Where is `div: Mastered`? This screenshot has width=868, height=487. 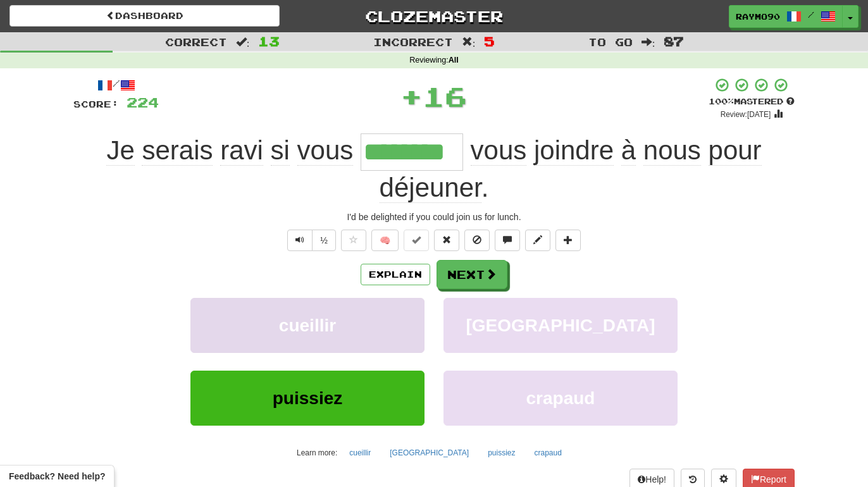
div: Mastered is located at coordinates (752, 102).